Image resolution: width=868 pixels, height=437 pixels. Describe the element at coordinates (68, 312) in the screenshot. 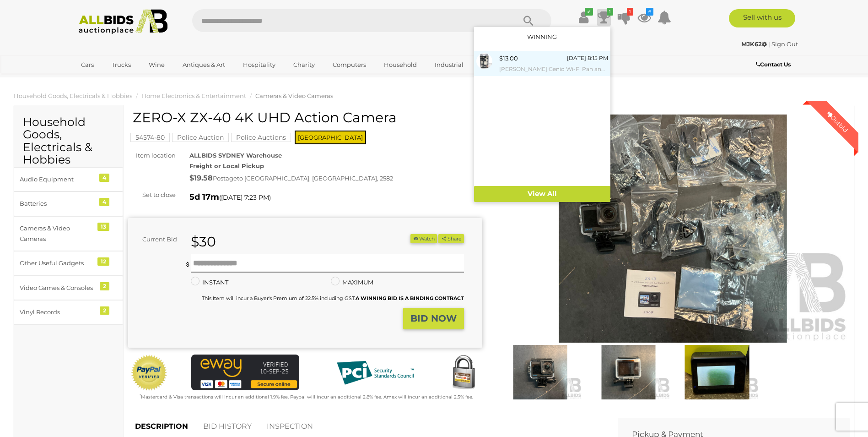

I see `a: Vinyl Records 2` at that location.